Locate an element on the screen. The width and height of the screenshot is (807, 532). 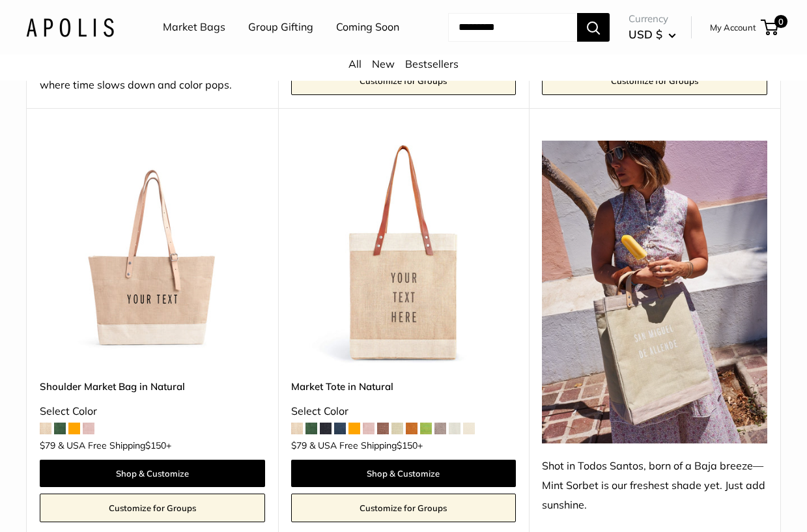
a: Shoulder Market Bag in NaturalShoulder Market Bag in Natural is located at coordinates (152, 253).